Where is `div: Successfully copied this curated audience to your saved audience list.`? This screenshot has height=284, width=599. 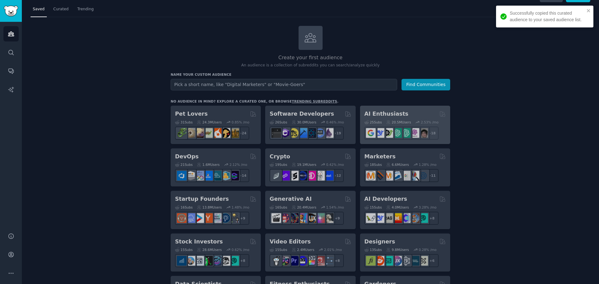
div: Successfully copied this curated audience to your saved audience list. is located at coordinates (547, 17).